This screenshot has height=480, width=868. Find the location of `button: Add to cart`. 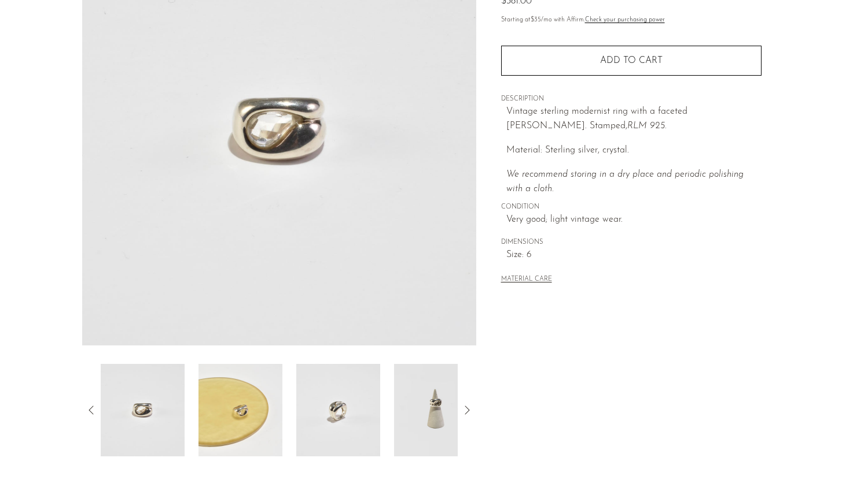

button: Add to cart is located at coordinates (631, 61).